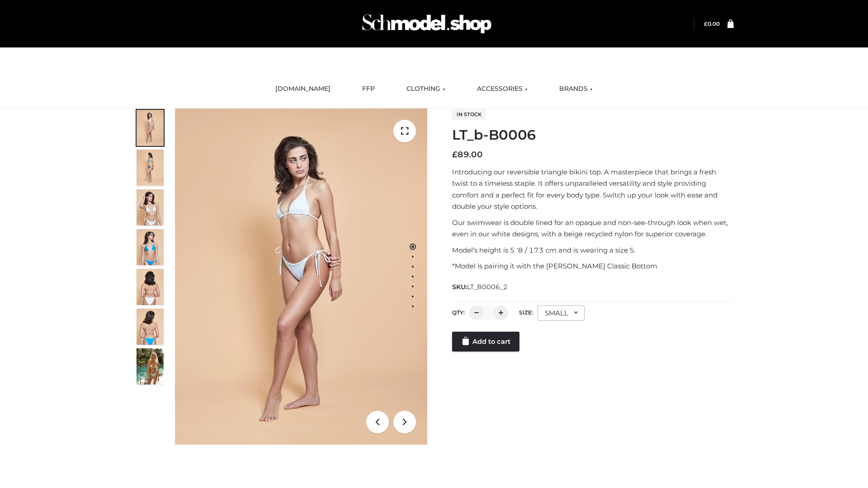 The width and height of the screenshot is (868, 488). What do you see at coordinates (593, 190) in the screenshot?
I see `p: Introducing our reversible triangle bikini top. A masterpiece that brings a fresh twist to a time...` at bounding box center [593, 190].